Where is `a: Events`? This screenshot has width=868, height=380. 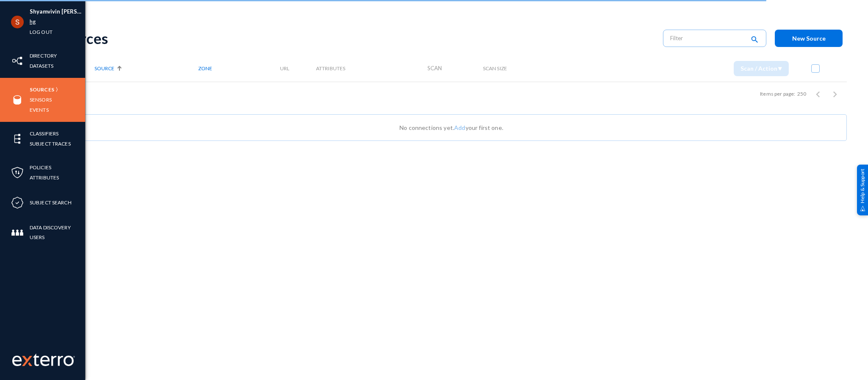 a: Events is located at coordinates (39, 109).